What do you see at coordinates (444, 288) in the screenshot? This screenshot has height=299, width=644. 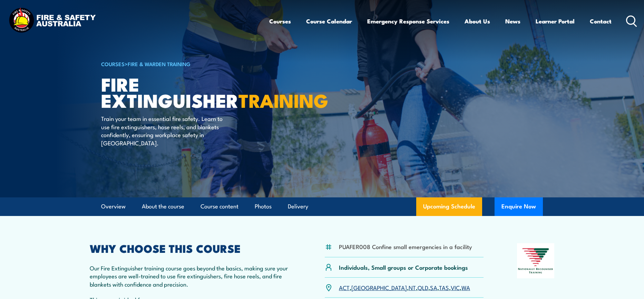 I see `a: TAS` at bounding box center [444, 288].